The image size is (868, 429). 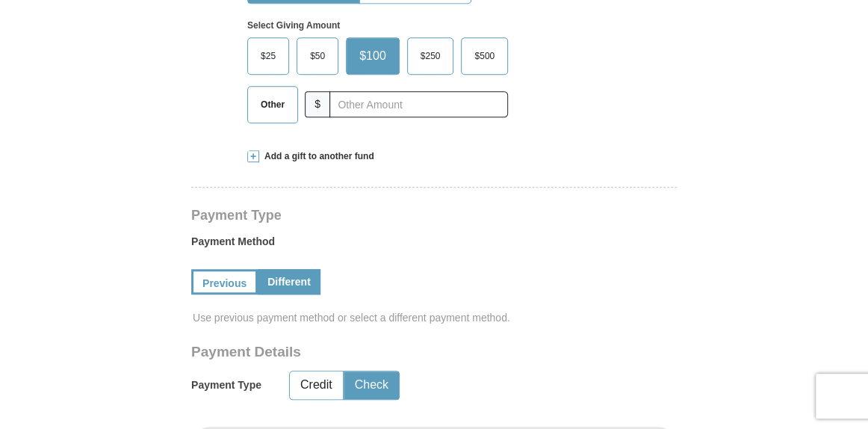 I want to click on strong: Select Giving Amount, so click(x=293, y=25).